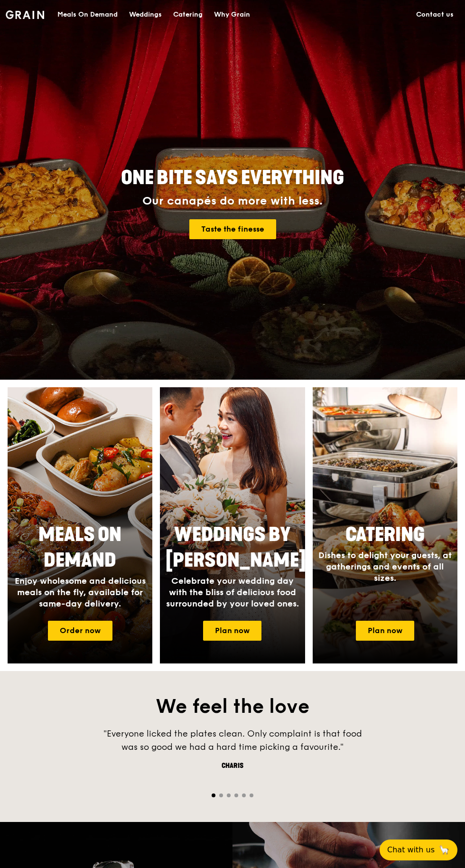  I want to click on span: Go to slide 6, so click(252, 796).